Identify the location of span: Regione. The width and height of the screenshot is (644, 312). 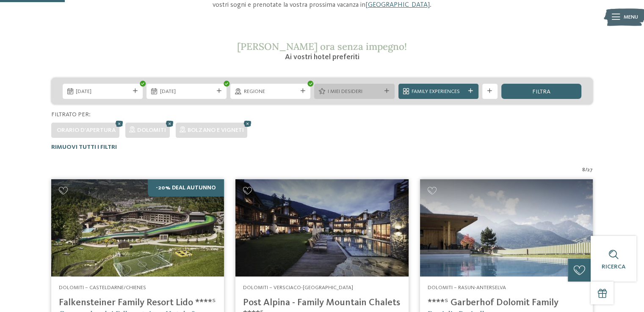
(271, 92).